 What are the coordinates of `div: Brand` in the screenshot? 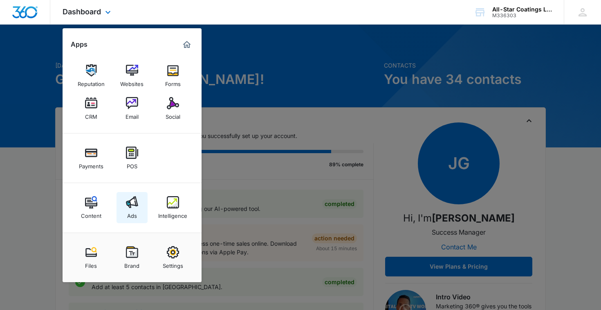 It's located at (132, 263).